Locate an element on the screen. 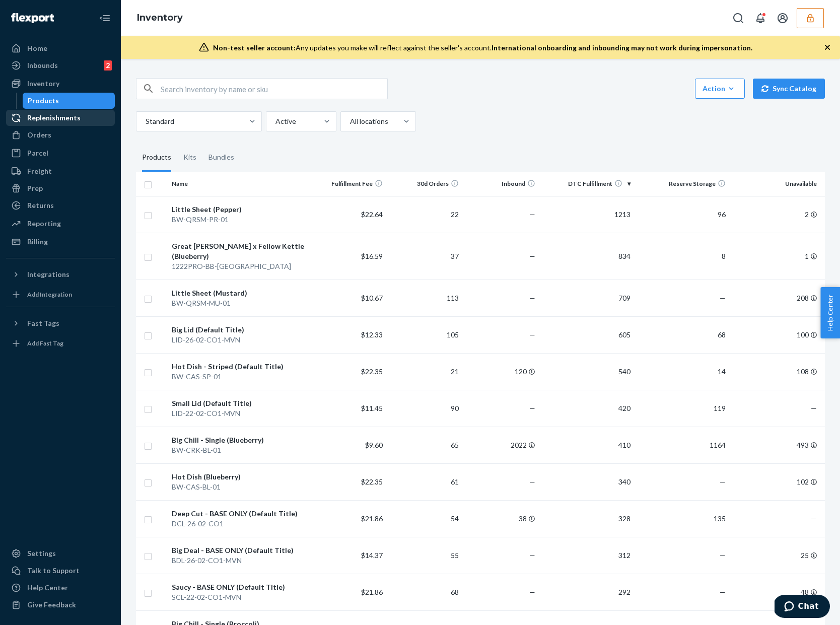  td: 113 is located at coordinates (424, 298).